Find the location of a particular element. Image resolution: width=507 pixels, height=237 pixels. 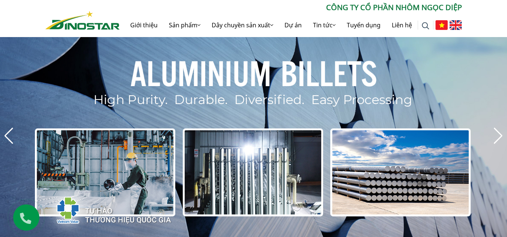

img: Nhôm Dinostar is located at coordinates (83, 20).